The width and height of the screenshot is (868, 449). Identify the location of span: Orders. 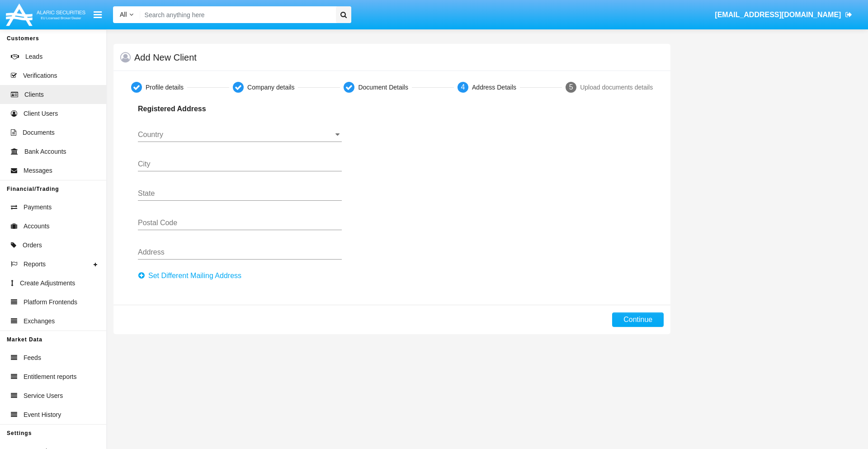
(32, 245).